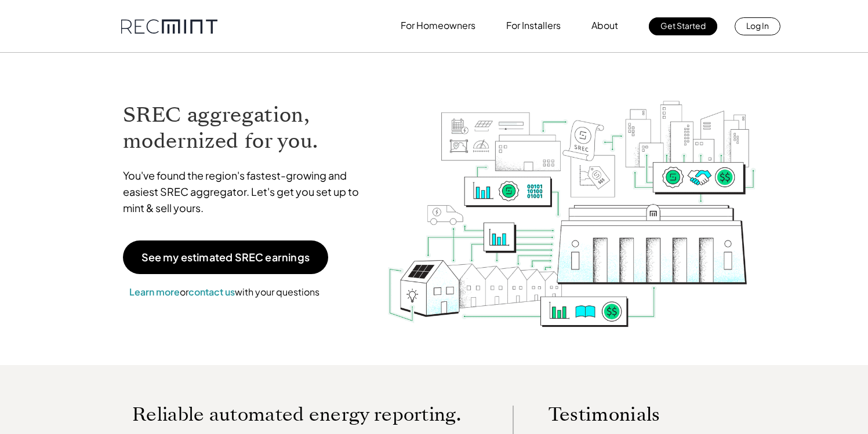 The width and height of the screenshot is (868, 434). What do you see at coordinates (438, 26) in the screenshot?
I see `p: For Homeowners` at bounding box center [438, 26].